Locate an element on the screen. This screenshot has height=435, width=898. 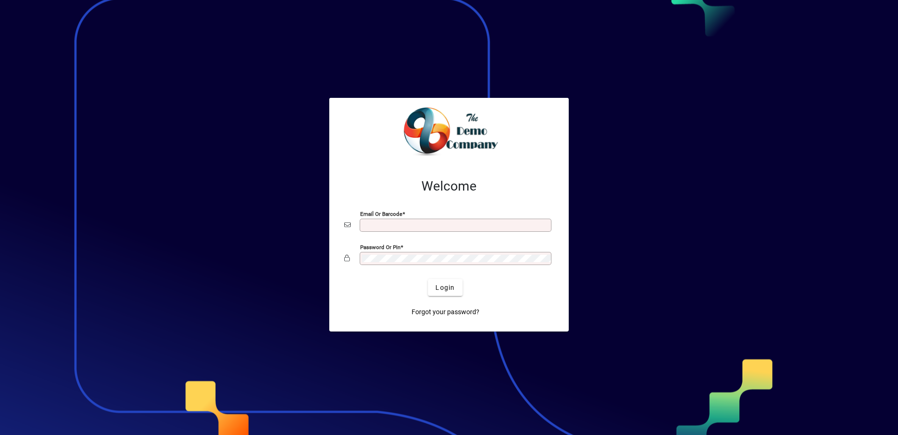
a: Forgot your password? is located at coordinates (445, 312).